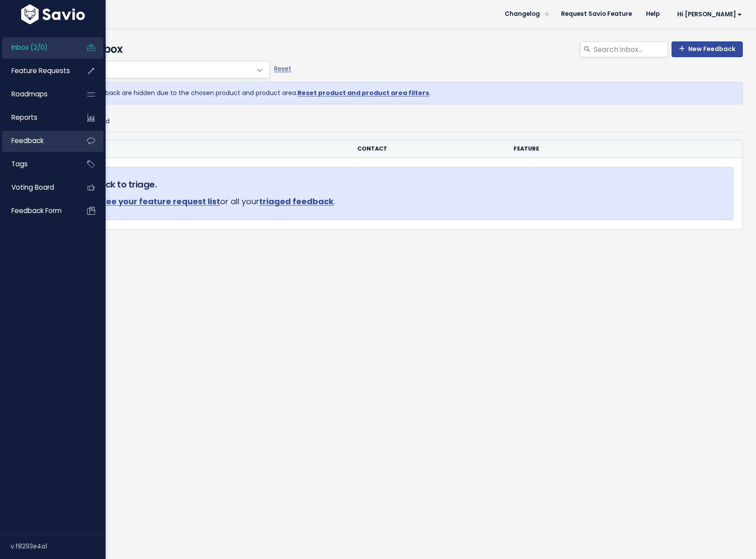 The width and height of the screenshot is (756, 559). Describe the element at coordinates (29, 47) in the screenshot. I see `span: Inbox (2/0)` at that location.